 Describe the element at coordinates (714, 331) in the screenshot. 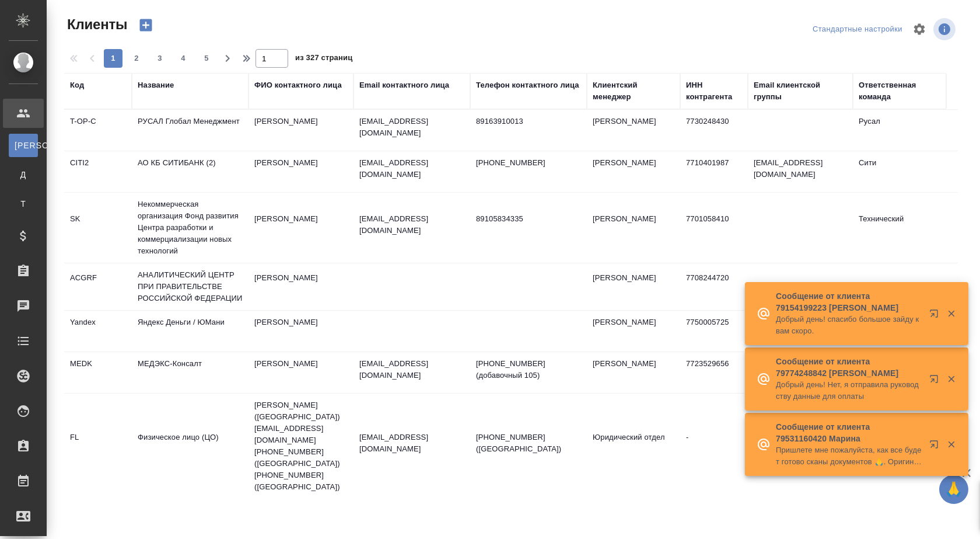

I see `td: 7750005725` at that location.